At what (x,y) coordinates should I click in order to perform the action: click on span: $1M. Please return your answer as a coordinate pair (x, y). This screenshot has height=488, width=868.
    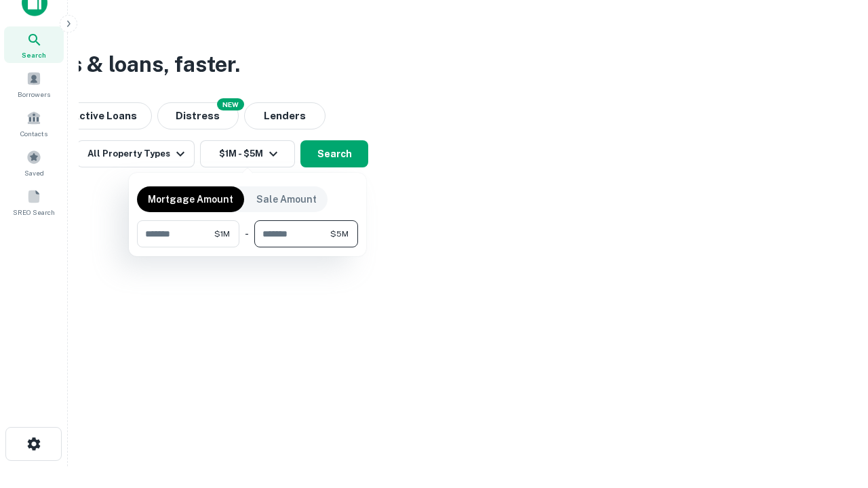
    Looking at the image, I should click on (222, 234).